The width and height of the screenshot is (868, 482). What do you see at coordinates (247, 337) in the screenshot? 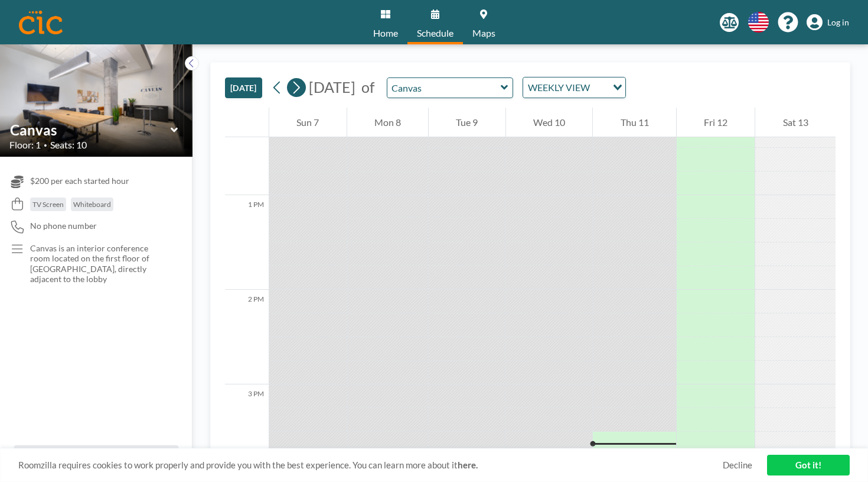
I see `div: 2 PM` at bounding box center [247, 337].